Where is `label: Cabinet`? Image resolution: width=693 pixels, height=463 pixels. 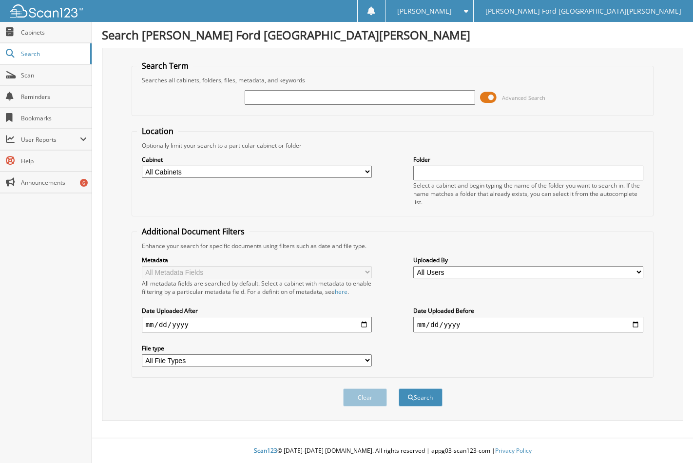 label: Cabinet is located at coordinates (257, 159).